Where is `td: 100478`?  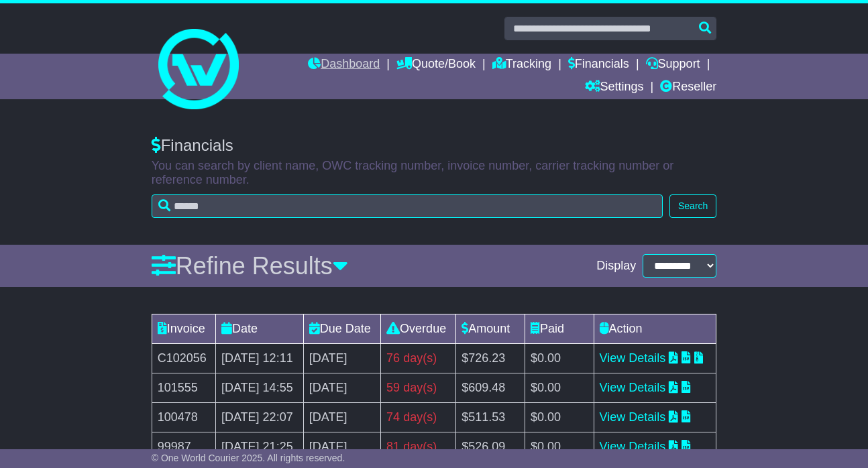 td: 100478 is located at coordinates (184, 418).